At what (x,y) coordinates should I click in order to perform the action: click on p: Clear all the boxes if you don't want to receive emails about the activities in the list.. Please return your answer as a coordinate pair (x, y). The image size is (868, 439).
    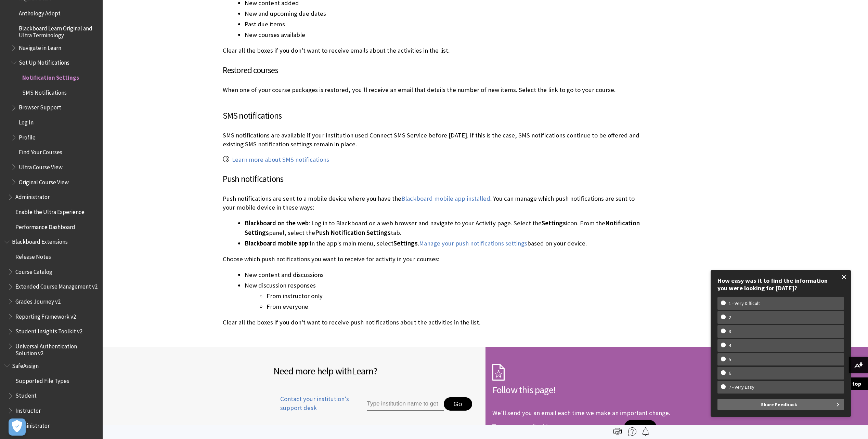
    Looking at the image, I should click on (435, 51).